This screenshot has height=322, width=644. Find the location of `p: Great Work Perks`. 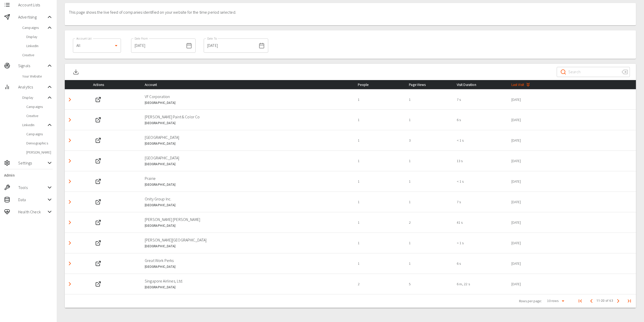

p: Great Work Perks is located at coordinates (247, 260).